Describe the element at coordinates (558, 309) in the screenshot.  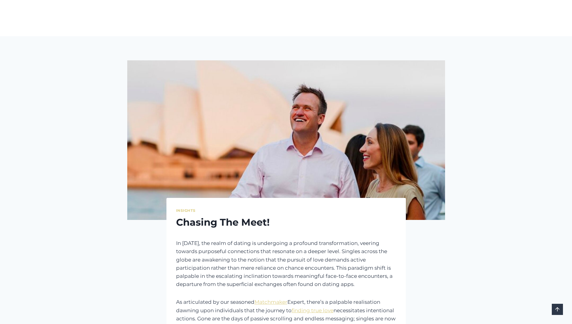
I see `a: Scroll to top` at that location.